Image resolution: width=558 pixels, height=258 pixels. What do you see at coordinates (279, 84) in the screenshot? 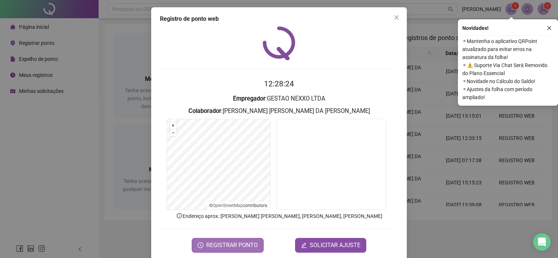
I see `time: 12:28:24` at bounding box center [279, 84].